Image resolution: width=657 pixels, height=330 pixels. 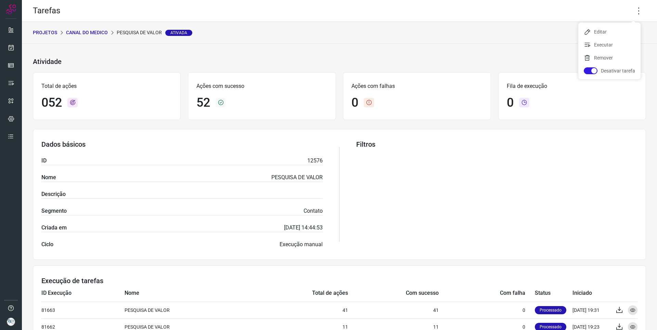 What do you see at coordinates (487, 293) in the screenshot?
I see `td: Com falha` at bounding box center [487, 293].